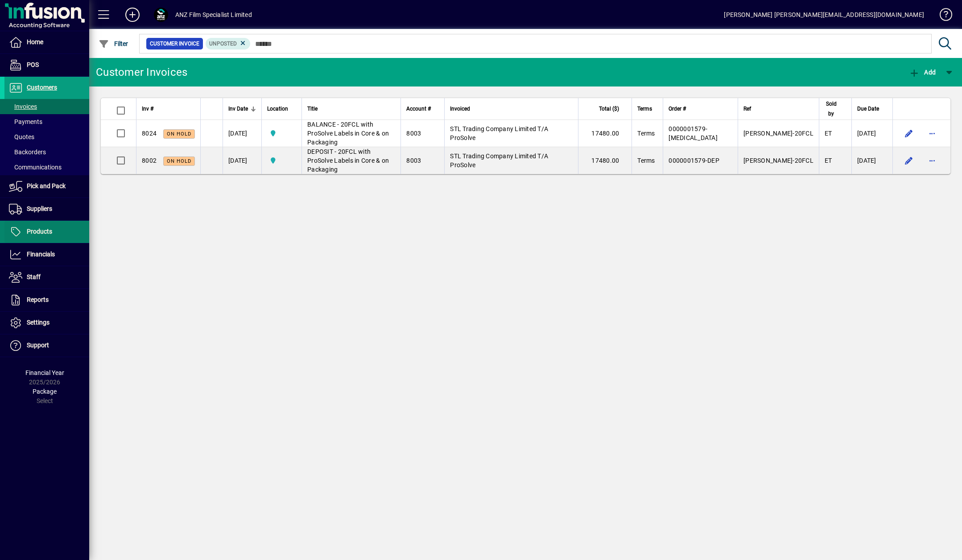 The image size is (962, 560). Describe the element at coordinates (39, 208) in the screenshot. I see `span: Suppliers` at that location.